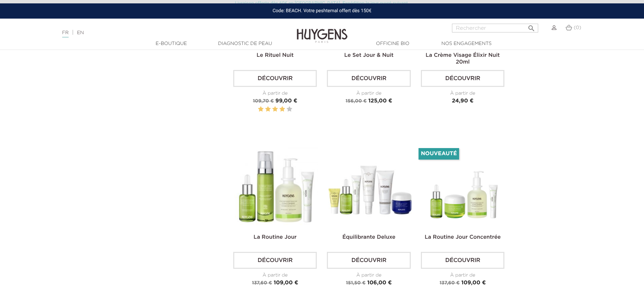 The height and width of the screenshot is (308, 644). What do you see at coordinates (356, 101) in the screenshot?
I see `span: 156,00 €` at bounding box center [356, 101].